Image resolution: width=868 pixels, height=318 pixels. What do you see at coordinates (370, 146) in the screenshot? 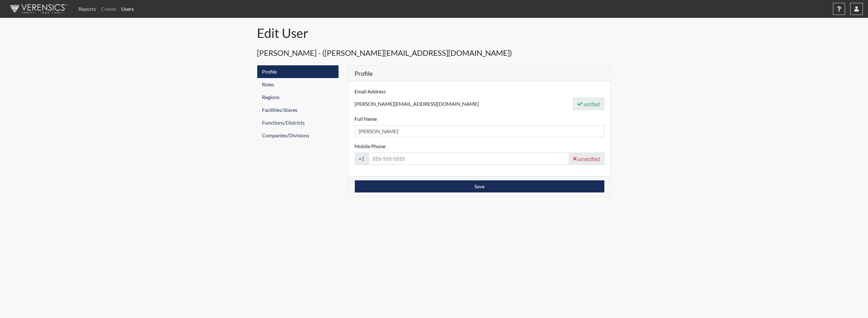
I see `label: Mobile Phone` at bounding box center [370, 146].